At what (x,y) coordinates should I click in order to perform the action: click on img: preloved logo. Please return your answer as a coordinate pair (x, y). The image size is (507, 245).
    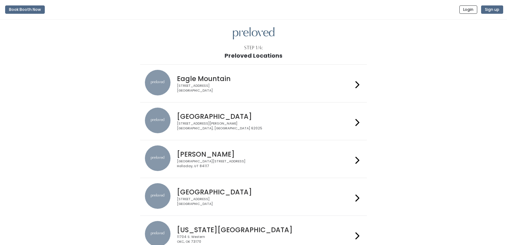
    Looking at the image, I should click on (254, 33).